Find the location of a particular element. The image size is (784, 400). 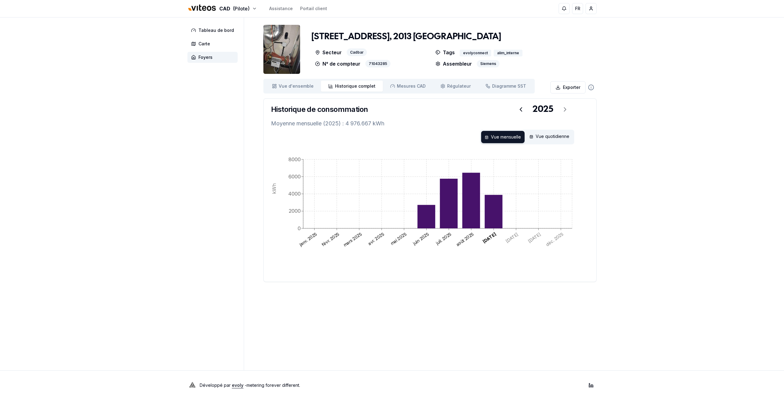

span: Carte is located at coordinates (204, 44).